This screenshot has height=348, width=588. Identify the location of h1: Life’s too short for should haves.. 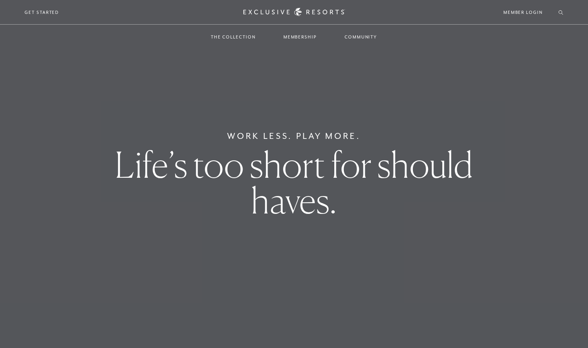
(294, 183).